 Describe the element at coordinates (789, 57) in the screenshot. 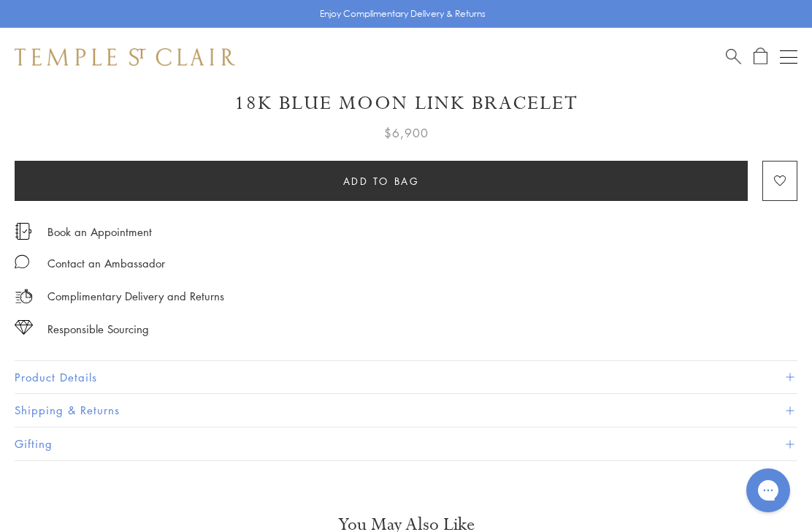

I see `button: Open navigation` at that location.